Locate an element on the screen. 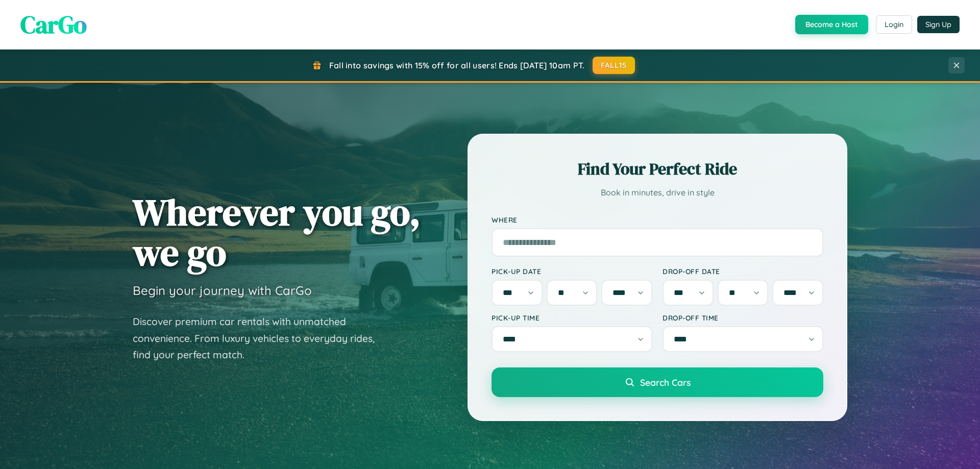 This screenshot has height=469, width=980. button: Sign Up is located at coordinates (938, 24).